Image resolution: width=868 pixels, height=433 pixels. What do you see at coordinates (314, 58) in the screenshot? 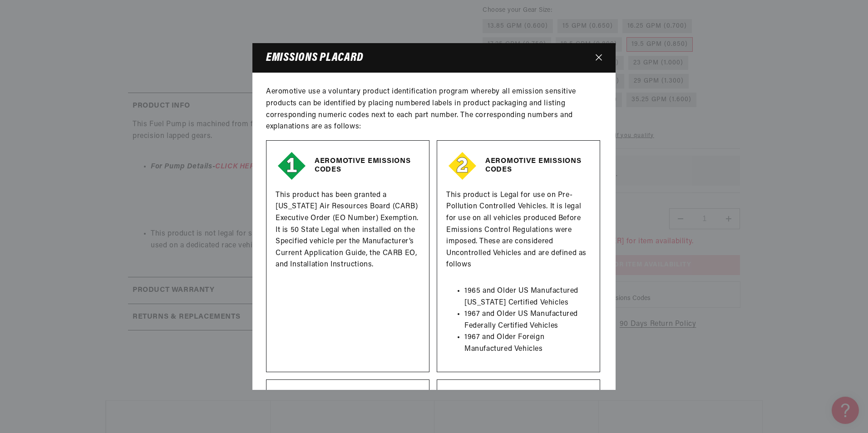
I see `h3: EMISSIONS PLACARD` at bounding box center [314, 58].